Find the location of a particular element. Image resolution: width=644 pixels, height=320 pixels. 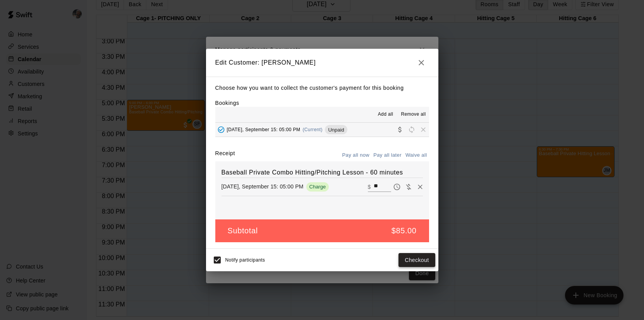

button: Pay all later is located at coordinates (387, 155).